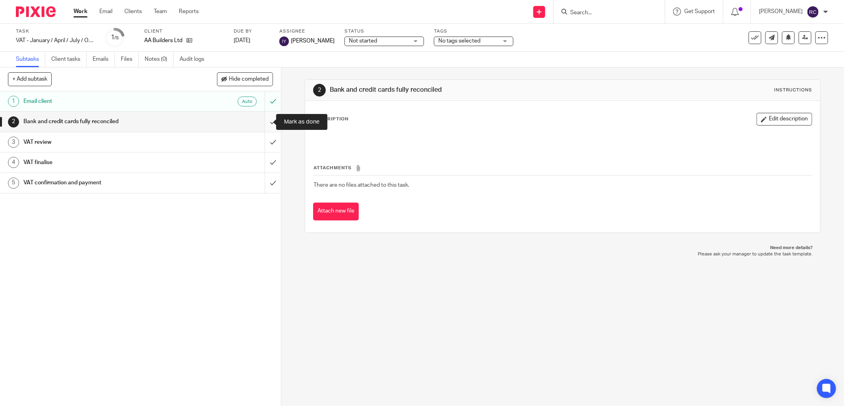 This screenshot has height=406, width=844. I want to click on label: Assignee, so click(307, 31).